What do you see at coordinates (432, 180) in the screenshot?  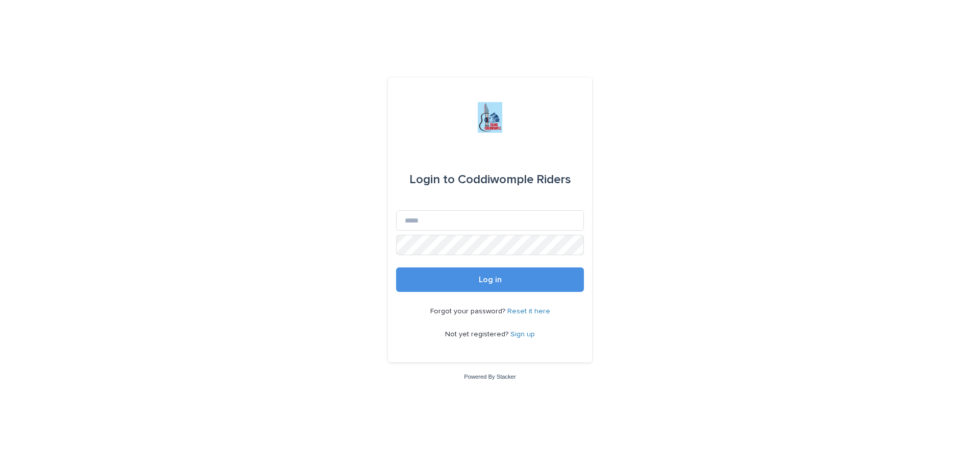 I see `span: Login to` at bounding box center [432, 180].